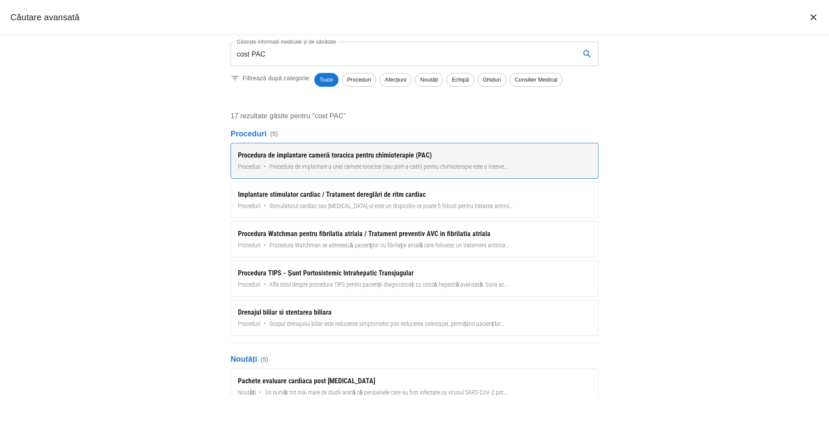 This screenshot has width=829, height=445. What do you see at coordinates (415, 318) in the screenshot?
I see `a: Drenajul biliar si stentarea biliaraProceduri•Scopul drenajului biliar este reducerea simptomelor...` at bounding box center [415, 318].